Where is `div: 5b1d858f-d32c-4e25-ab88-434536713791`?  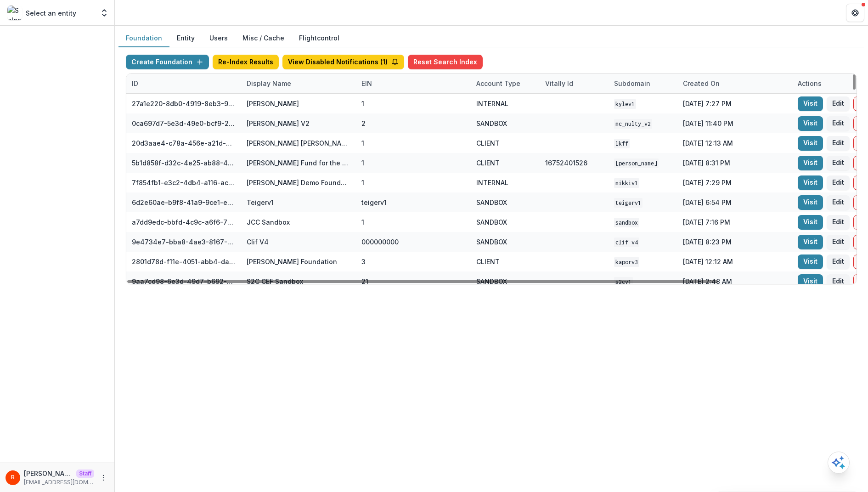
div: 5b1d858f-d32c-4e25-ab88-434536713791 is located at coordinates (183, 162).